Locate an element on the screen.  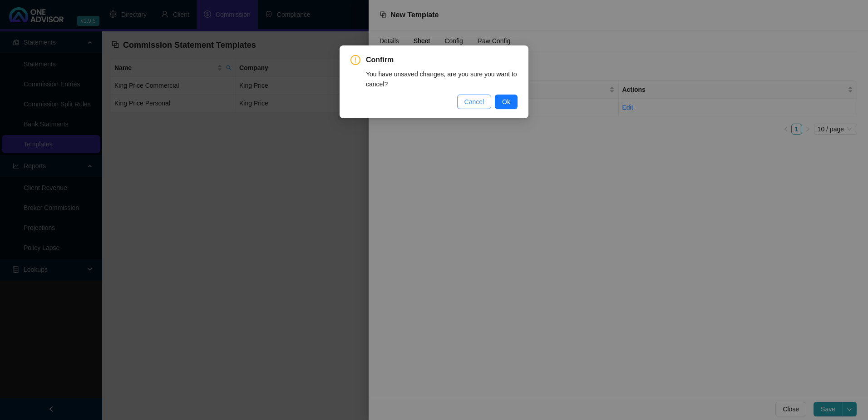
span: Ok is located at coordinates (506, 102).